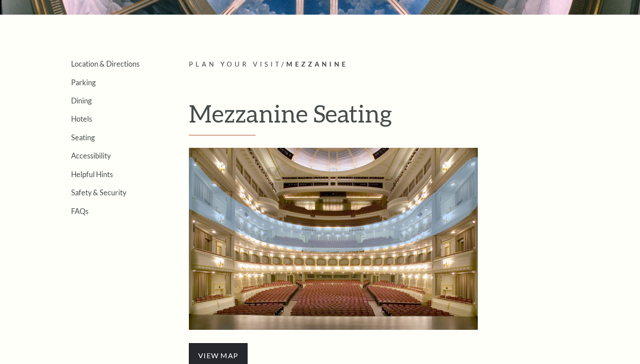 The width and height of the screenshot is (640, 364). I want to click on span: Mezzanine, so click(317, 64).